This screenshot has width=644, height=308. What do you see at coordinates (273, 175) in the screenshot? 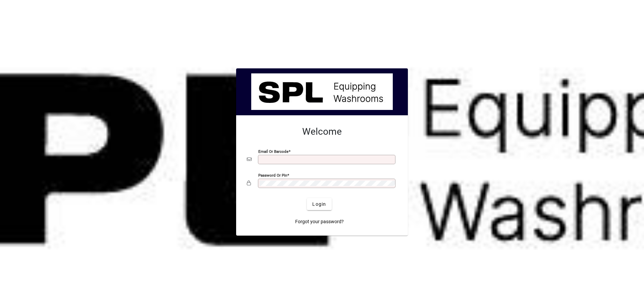
I see `mat-label: Password or Pin` at bounding box center [273, 175].